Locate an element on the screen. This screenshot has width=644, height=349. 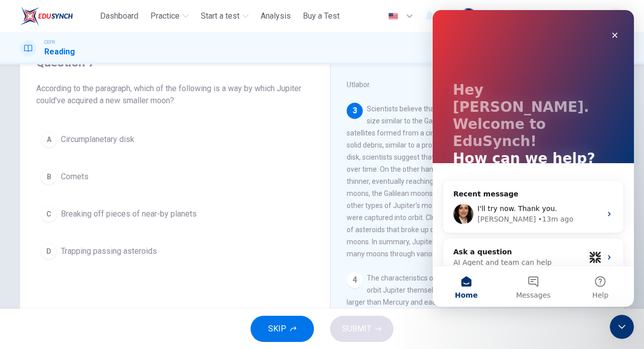
div: 4 is located at coordinates (354, 280).